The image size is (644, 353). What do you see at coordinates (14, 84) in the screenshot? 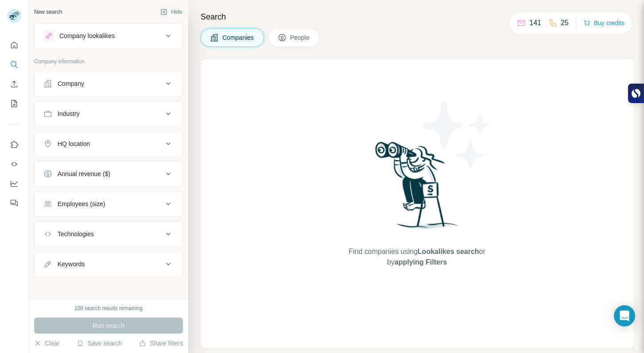
I see `button: Enrich CSV` at bounding box center [14, 84].